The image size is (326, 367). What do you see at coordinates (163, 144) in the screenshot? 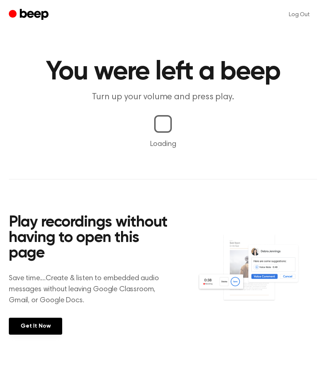
I see `p: Loading` at bounding box center [163, 144].